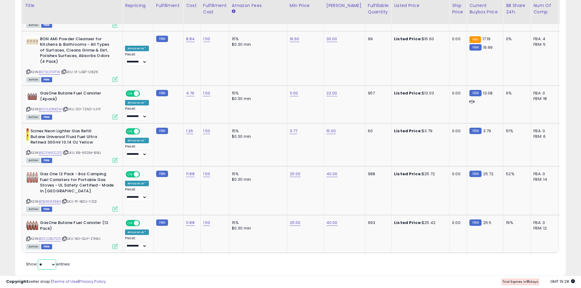  What do you see at coordinates (72, 5) in the screenshot?
I see `div: Title` at bounding box center [72, 5].